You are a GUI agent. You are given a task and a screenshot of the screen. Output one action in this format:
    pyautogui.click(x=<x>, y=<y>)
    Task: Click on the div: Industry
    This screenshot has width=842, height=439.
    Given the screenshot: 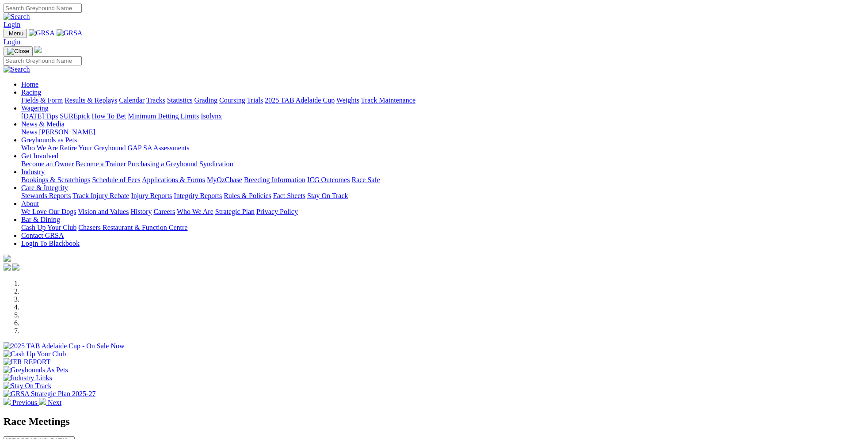 What is the action you would take?
    pyautogui.click(x=430, y=180)
    